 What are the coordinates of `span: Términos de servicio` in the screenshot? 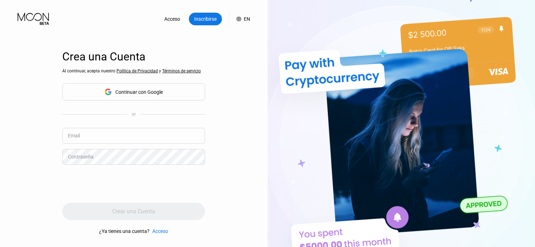 It's located at (182, 71).